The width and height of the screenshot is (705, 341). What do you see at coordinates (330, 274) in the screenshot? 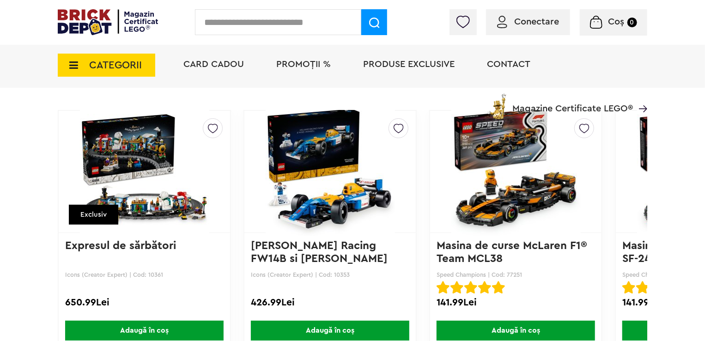
I see `p: Icons (Creator Expert) | Cod: 10353` at bounding box center [330, 274].